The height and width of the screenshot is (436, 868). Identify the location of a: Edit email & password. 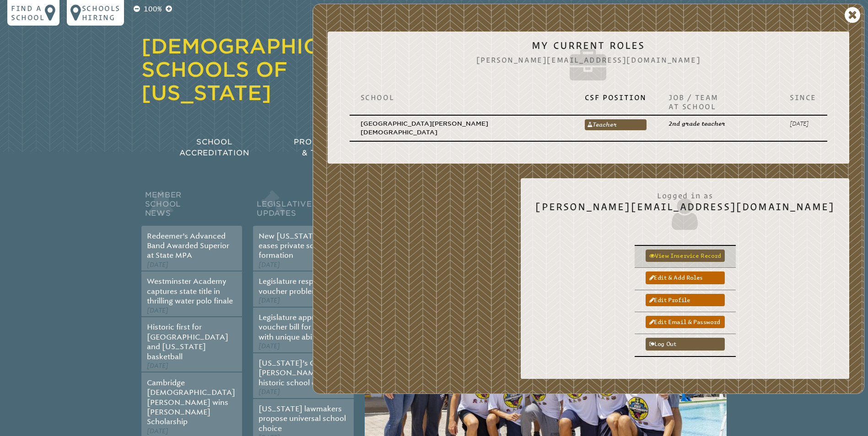
(685, 322).